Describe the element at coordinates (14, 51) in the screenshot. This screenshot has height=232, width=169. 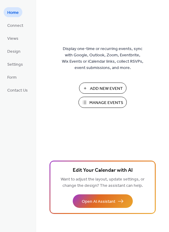
I see `a: Design` at that location.